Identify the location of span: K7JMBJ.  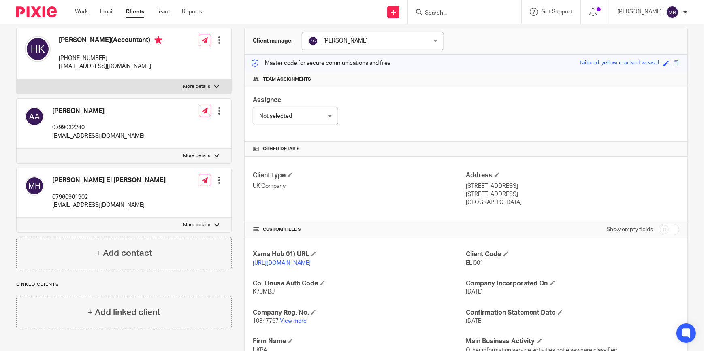
(264, 292).